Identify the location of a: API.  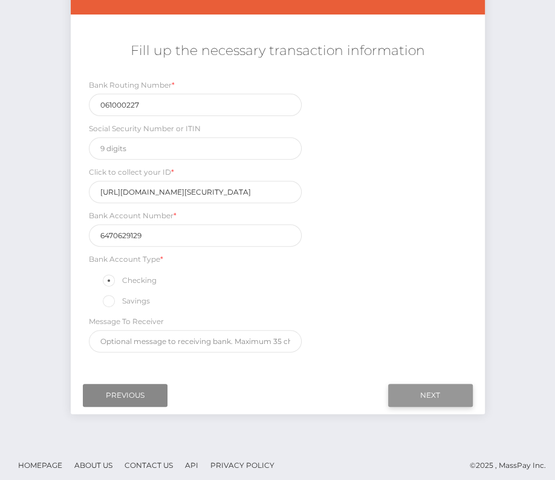
(192, 465).